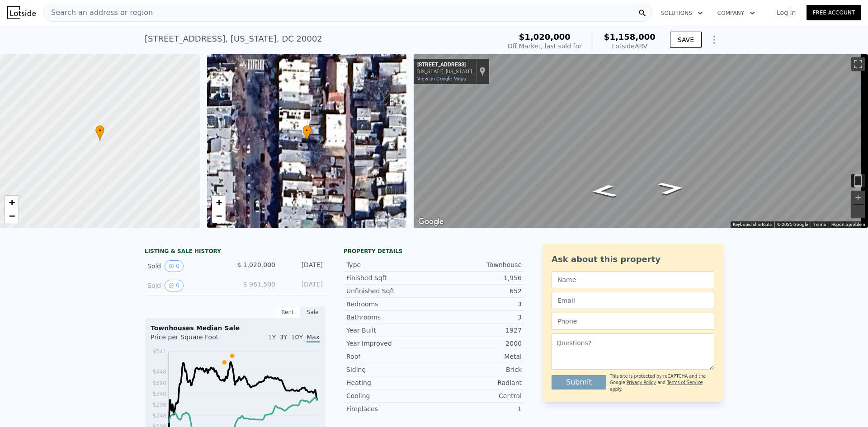  Describe the element at coordinates (684, 382) in the screenshot. I see `a: Terms of Service` at that location.